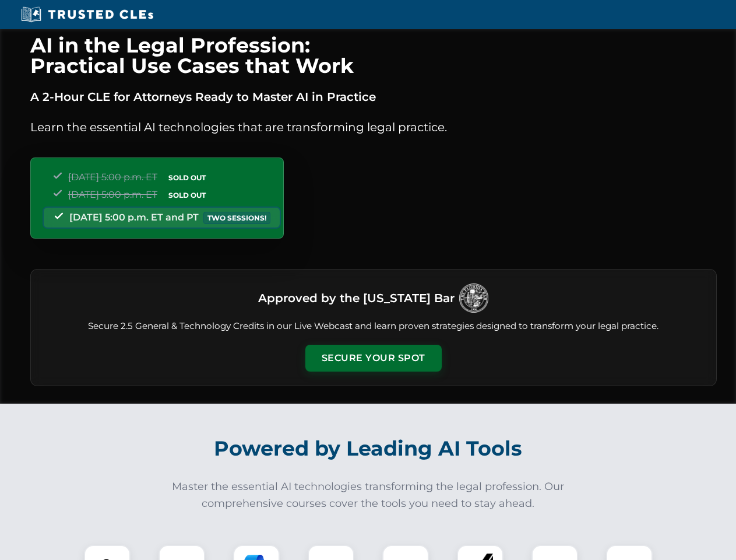 This screenshot has width=736, height=560. I want to click on img: Trusted CLEs, so click(87, 15).